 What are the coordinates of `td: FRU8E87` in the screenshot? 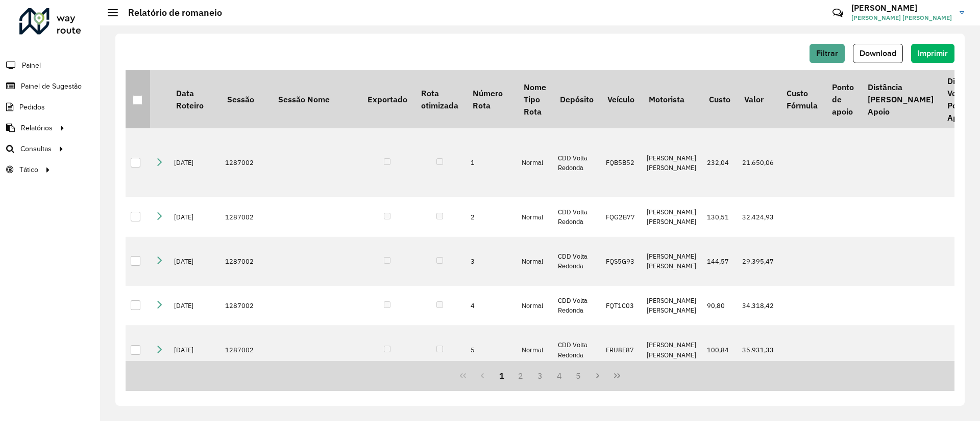 It's located at (621, 350).